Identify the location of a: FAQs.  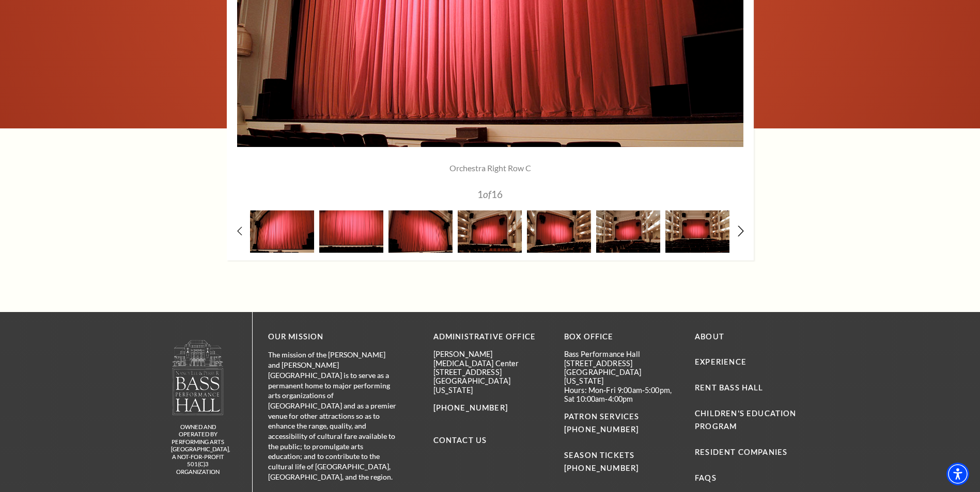
(705, 478).